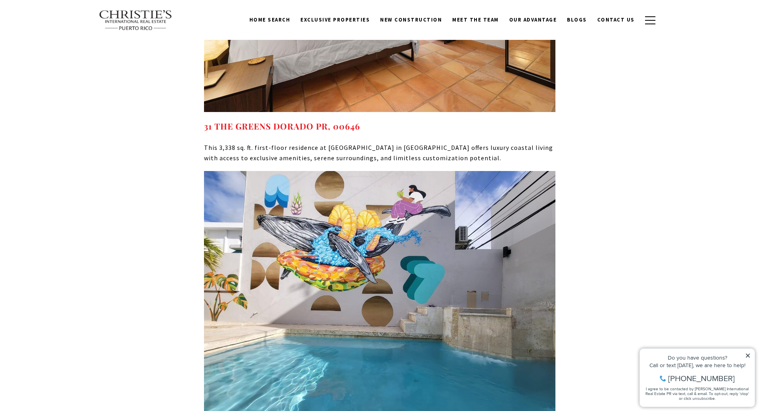  Describe the element at coordinates (282, 126) in the screenshot. I see `a: 31 THE GREENS DORADO PR, 00646 - open in a new tab` at that location.